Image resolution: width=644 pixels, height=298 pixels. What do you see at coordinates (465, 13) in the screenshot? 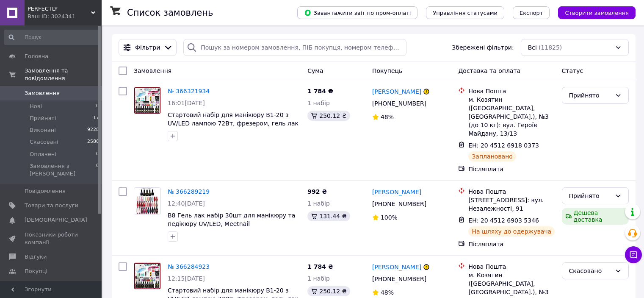
I see `button: Управління статусами` at bounding box center [465, 13].